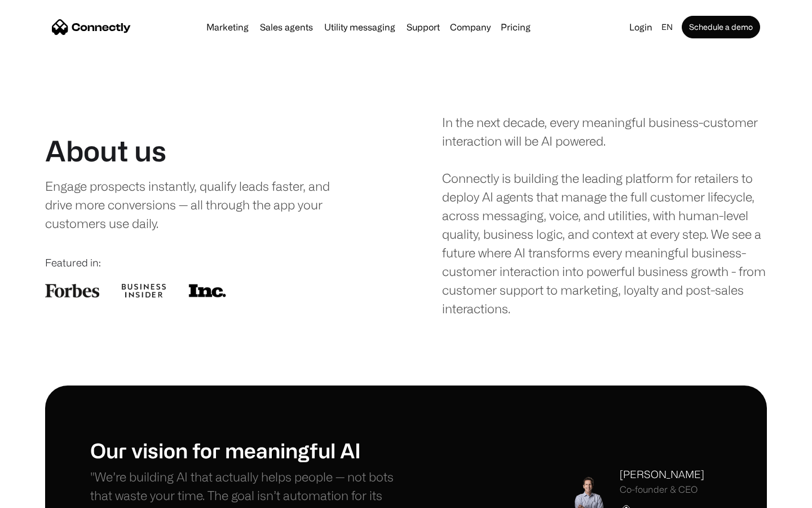 The image size is (812, 508). What do you see at coordinates (39, 495) in the screenshot?
I see `aside: Language selected: English` at bounding box center [39, 495].